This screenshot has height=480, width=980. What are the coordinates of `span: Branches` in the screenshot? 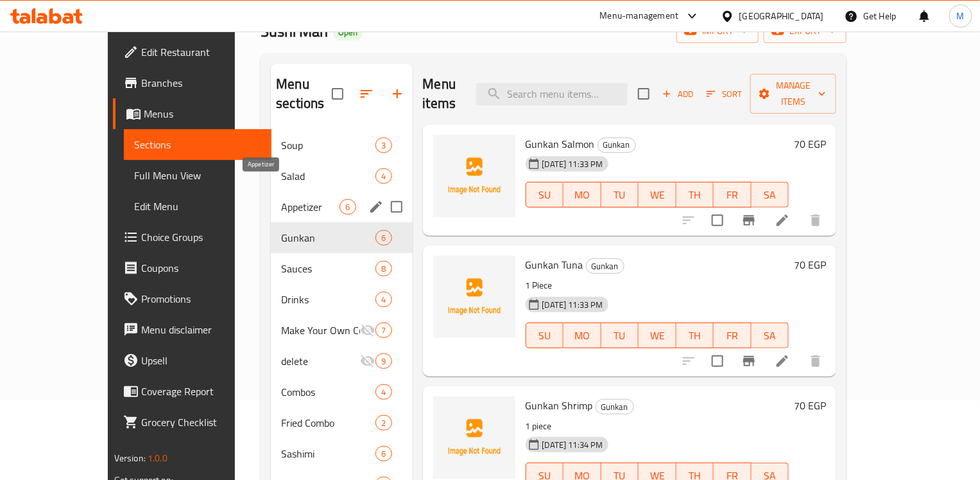 It's located at (201, 83).